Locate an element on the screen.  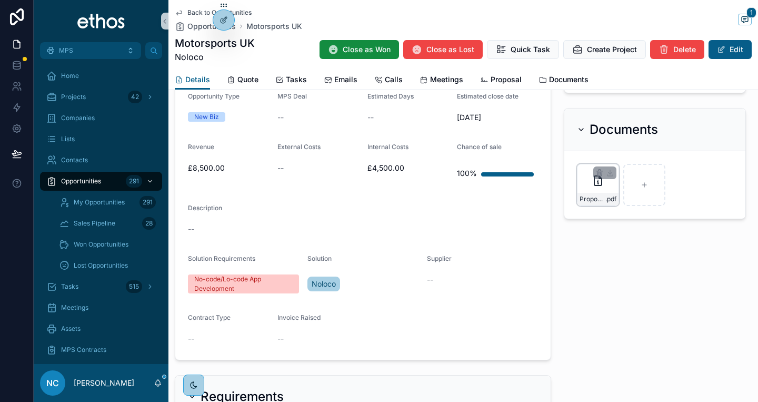
span: MPS Contracts is located at coordinates (84, 349).